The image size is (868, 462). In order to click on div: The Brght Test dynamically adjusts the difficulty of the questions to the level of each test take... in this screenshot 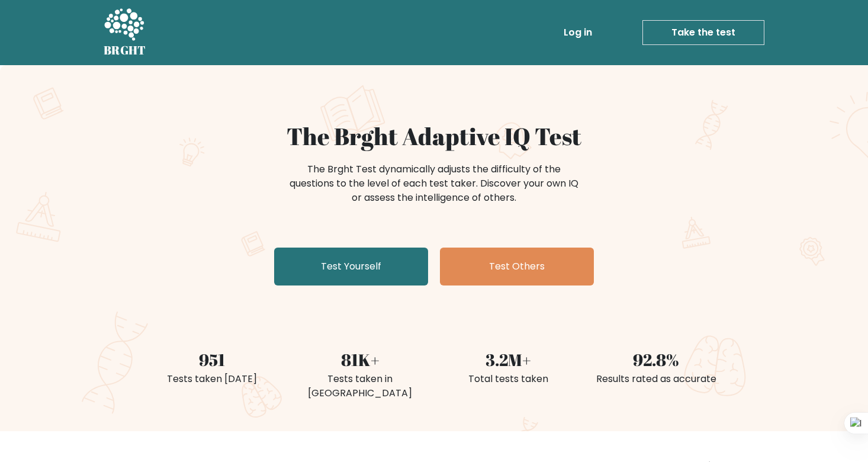, I will do `click(434, 184)`.